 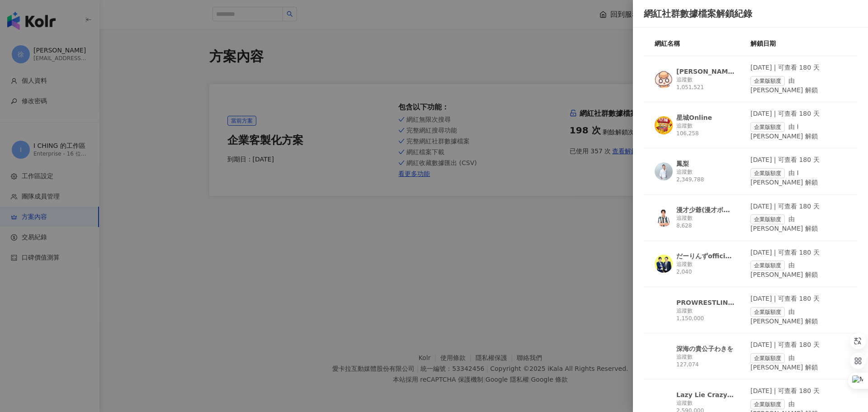 I want to click on div: Lazy Lie Crazy【レイクレ】, so click(x=706, y=395).